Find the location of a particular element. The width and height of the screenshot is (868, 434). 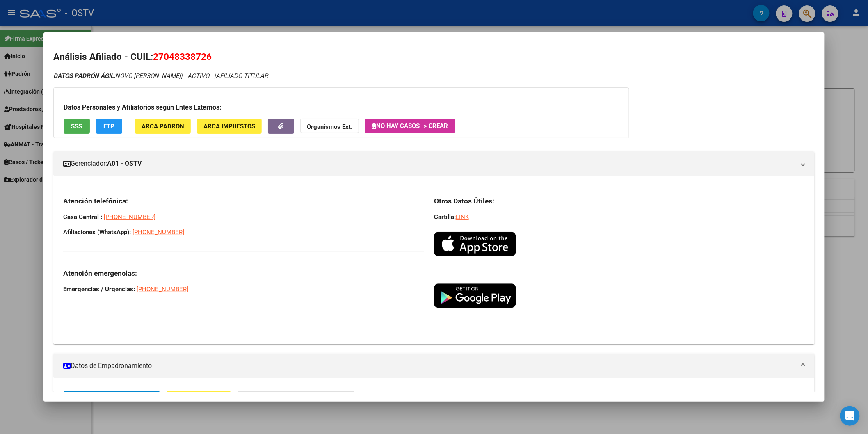

button: No hay casos -> Crear is located at coordinates (410, 126).